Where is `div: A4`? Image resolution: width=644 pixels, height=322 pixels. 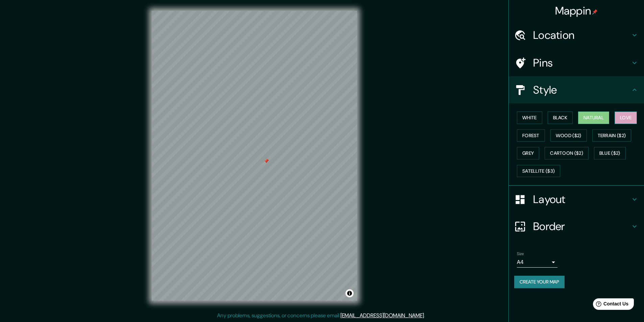 div: A4 is located at coordinates (537, 262).